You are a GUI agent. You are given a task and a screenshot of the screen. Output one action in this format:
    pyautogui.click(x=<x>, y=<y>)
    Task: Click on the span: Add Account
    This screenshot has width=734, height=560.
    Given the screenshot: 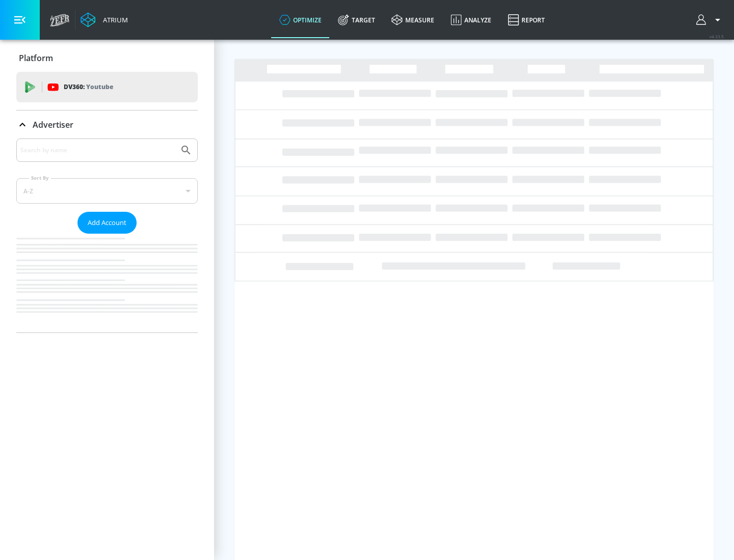 What is the action you would take?
    pyautogui.click(x=107, y=223)
    